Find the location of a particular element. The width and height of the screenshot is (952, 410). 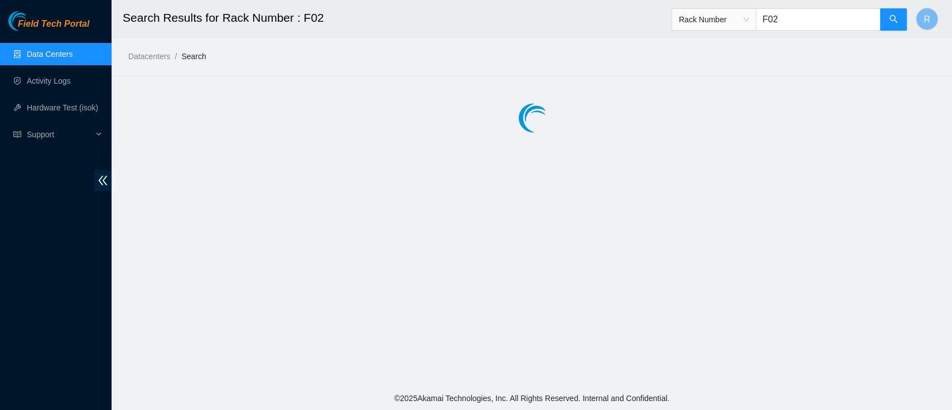

footer: © 2025 Akamai Technologies, Inc. All Rights Reserved. Internal and Confidential. is located at coordinates (532, 398).